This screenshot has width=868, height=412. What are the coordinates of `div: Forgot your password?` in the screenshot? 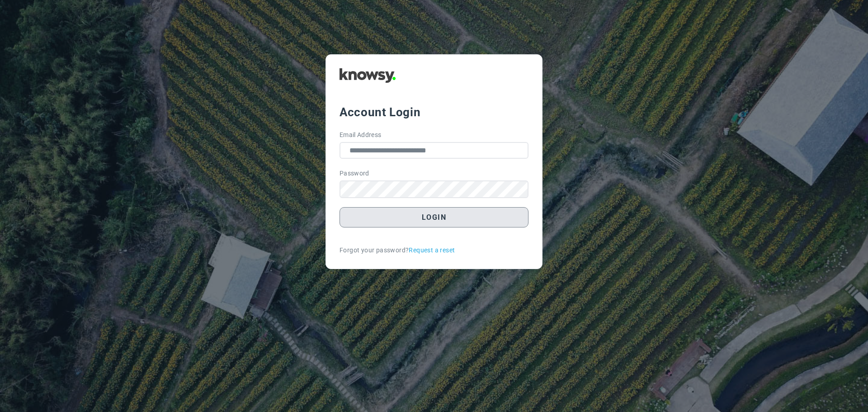 It's located at (434, 250).